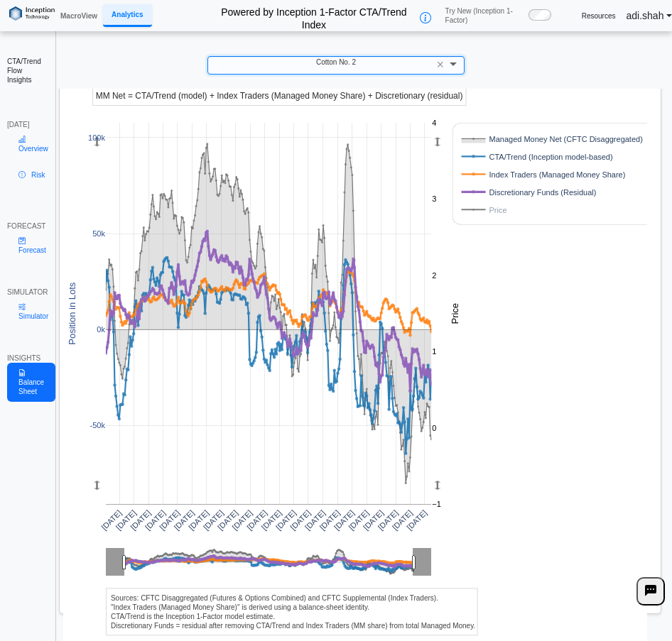 Image resolution: width=672 pixels, height=641 pixels. Describe the element at coordinates (28, 292) in the screenshot. I see `div: SIMULATOR` at that location.